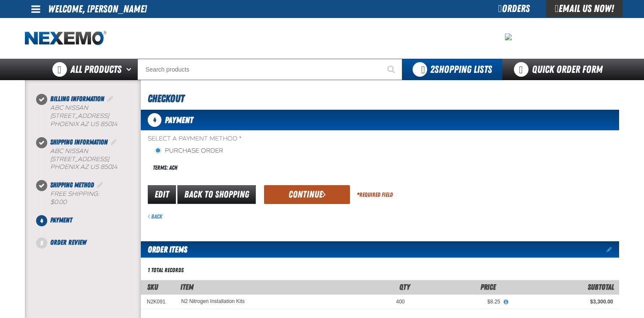 Image resolution: width=644 pixels, height=318 pixels. I want to click on button: View All Prices for N2 Nitrogen Installation Kits, so click(506, 302).